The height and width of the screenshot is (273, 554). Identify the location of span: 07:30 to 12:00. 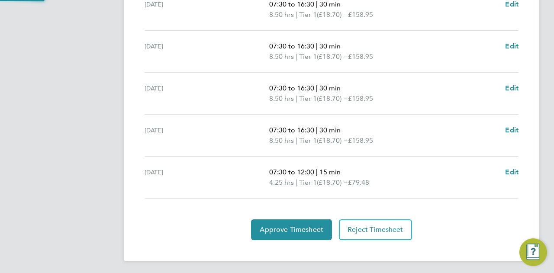
(292, 172).